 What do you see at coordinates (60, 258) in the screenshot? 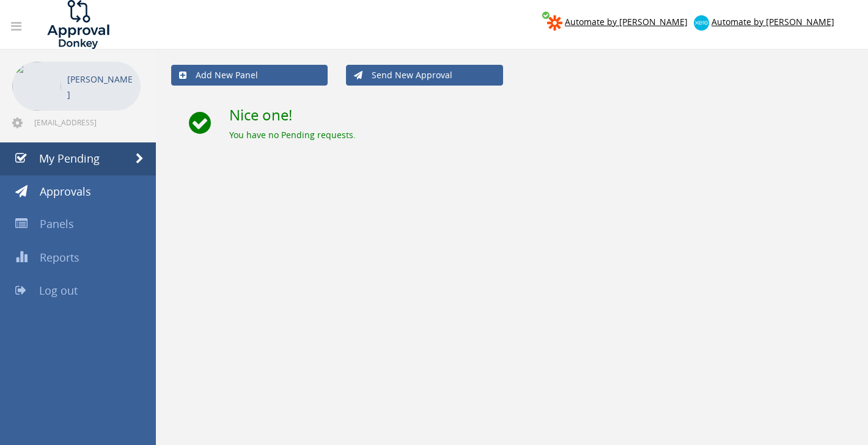
I see `span: Reports` at bounding box center [60, 258].